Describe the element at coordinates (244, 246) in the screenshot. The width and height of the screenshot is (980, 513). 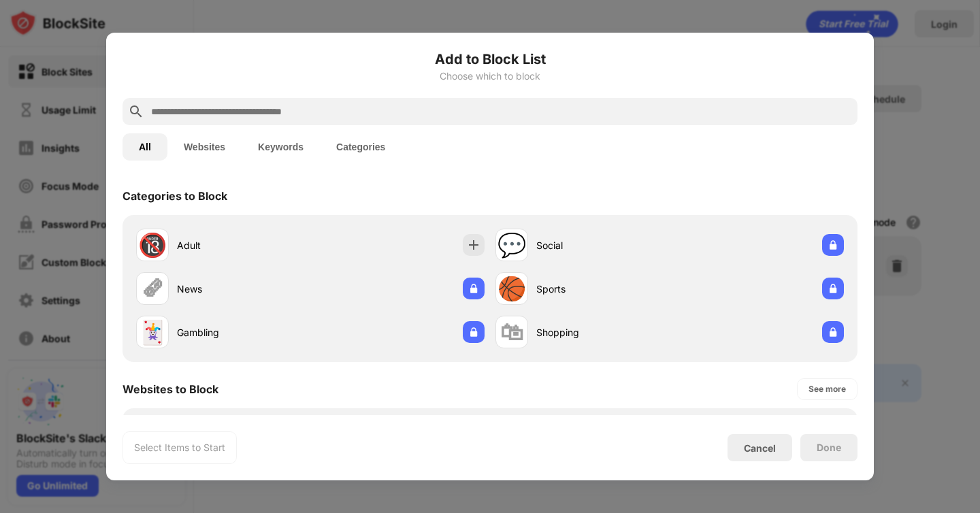
I see `div: Adult` at that location.